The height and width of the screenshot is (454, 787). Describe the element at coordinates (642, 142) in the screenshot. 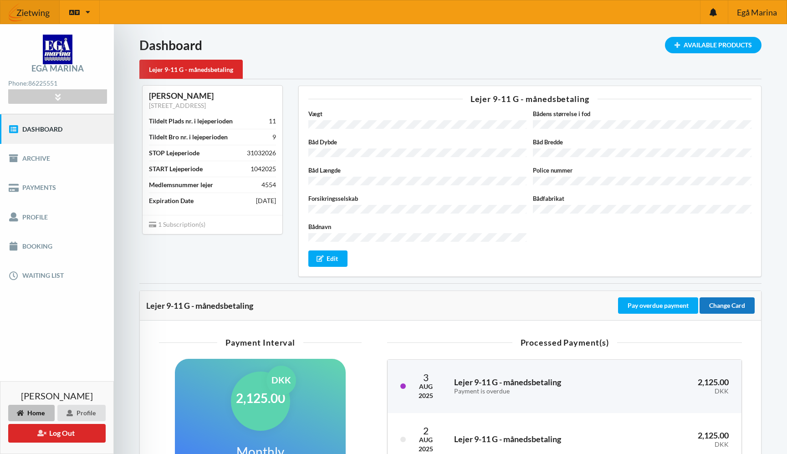

I see `label: Båd Bredde` at that location.